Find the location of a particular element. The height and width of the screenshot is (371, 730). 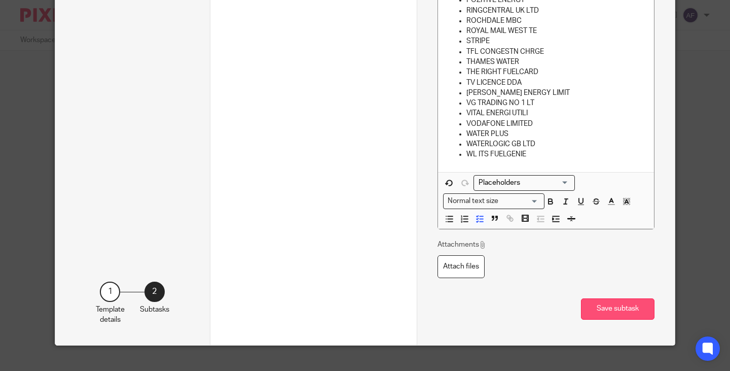

div: 1 is located at coordinates (110, 292).